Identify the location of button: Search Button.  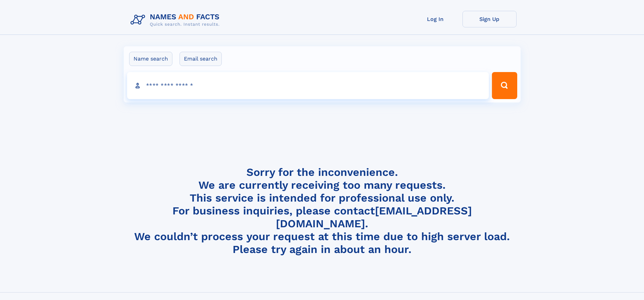
(504, 86).